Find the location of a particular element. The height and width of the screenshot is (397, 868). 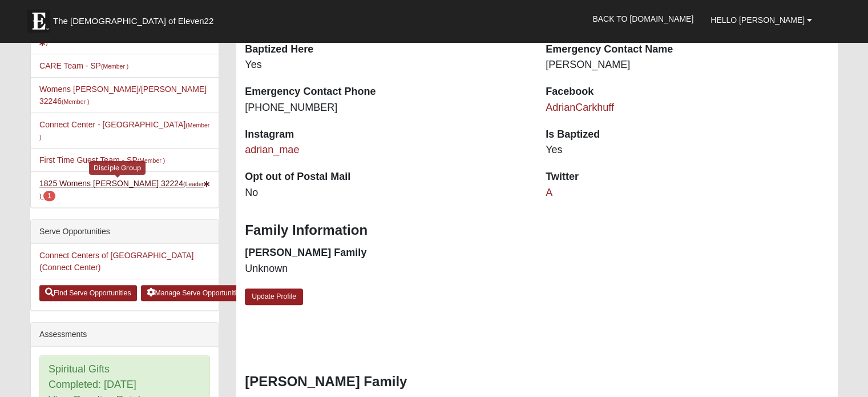

dt: Baptized Here is located at coordinates (386, 50).